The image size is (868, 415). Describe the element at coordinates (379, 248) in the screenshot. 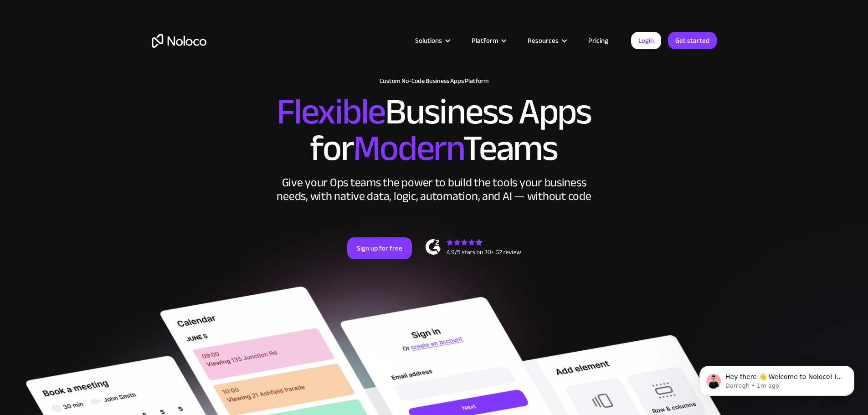

I see `a: Sign up for free` at that location.